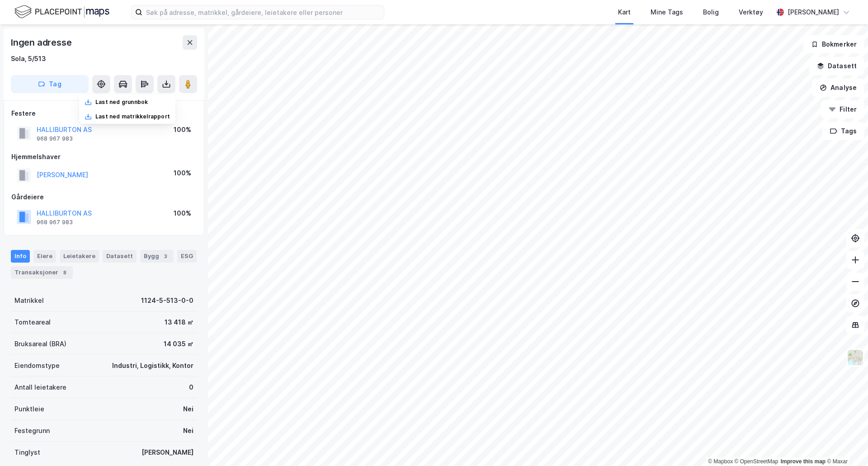 Image resolution: width=868 pixels, height=466 pixels. I want to click on div: 0, so click(191, 388).